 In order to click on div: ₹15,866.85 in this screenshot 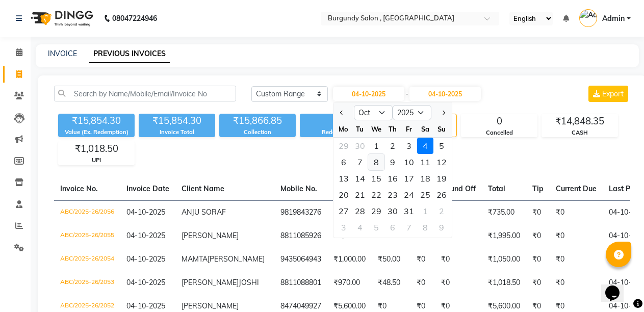, I will do `click(258, 121)`.